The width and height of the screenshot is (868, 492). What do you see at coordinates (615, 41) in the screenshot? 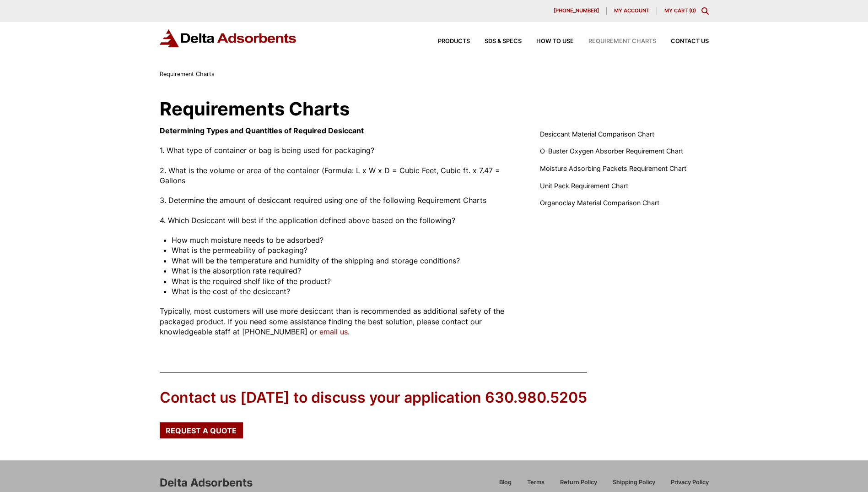
I see `a: Requirement Charts` at bounding box center [615, 41].